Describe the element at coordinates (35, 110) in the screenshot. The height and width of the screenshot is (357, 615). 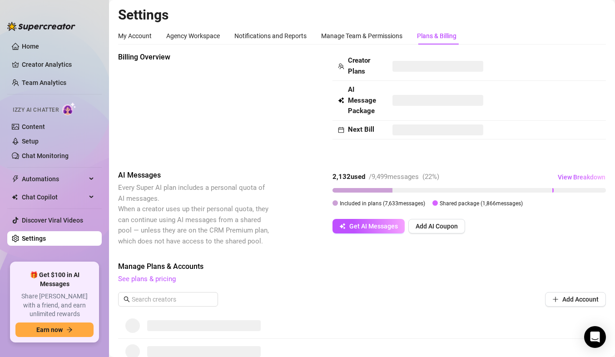
I see `span: Izzy AI Chatter` at that location.